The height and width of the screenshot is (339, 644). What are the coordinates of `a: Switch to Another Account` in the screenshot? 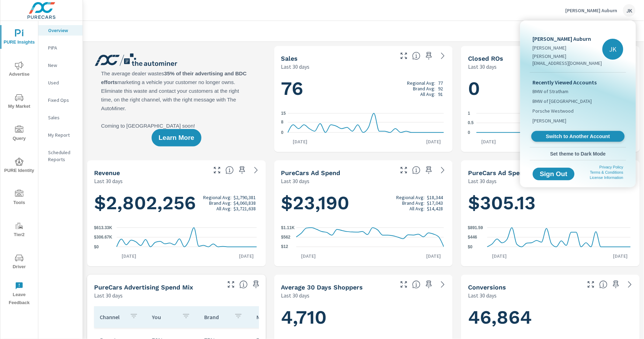 It's located at (578, 136).